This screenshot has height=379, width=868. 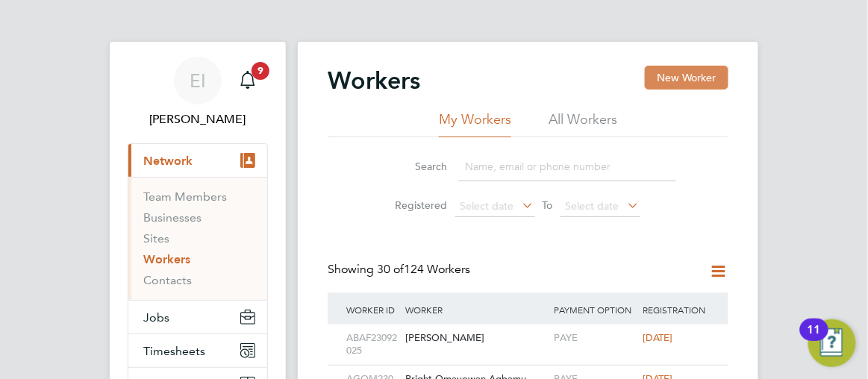 I want to click on span: 9, so click(x=260, y=71).